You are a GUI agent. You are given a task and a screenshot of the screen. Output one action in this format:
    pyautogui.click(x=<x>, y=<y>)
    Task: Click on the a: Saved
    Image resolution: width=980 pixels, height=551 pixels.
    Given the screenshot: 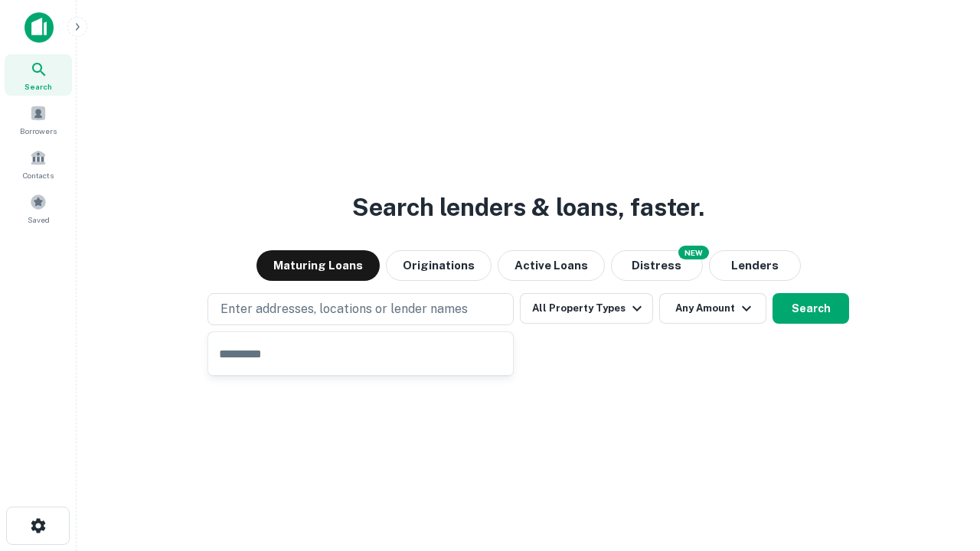 What is the action you would take?
    pyautogui.click(x=39, y=208)
    